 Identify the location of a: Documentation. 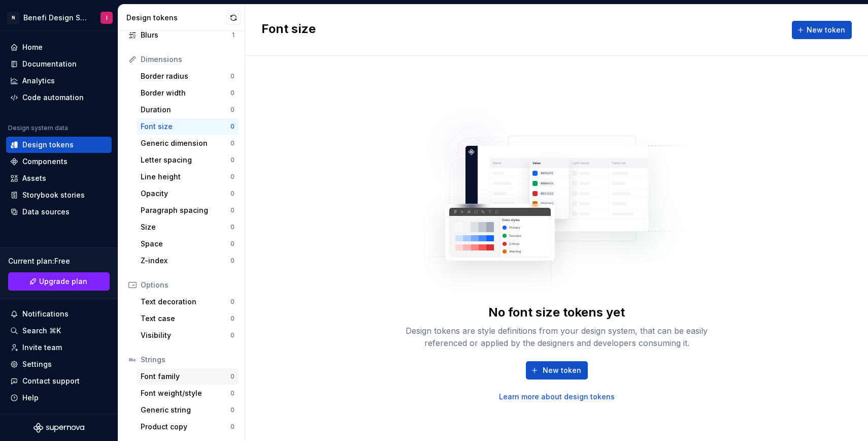
(58, 64).